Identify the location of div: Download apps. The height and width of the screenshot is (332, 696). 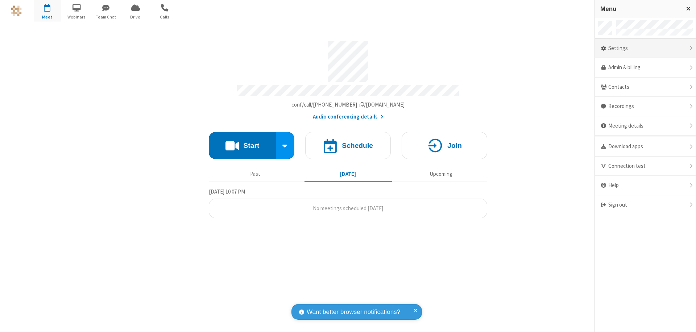
(645, 147).